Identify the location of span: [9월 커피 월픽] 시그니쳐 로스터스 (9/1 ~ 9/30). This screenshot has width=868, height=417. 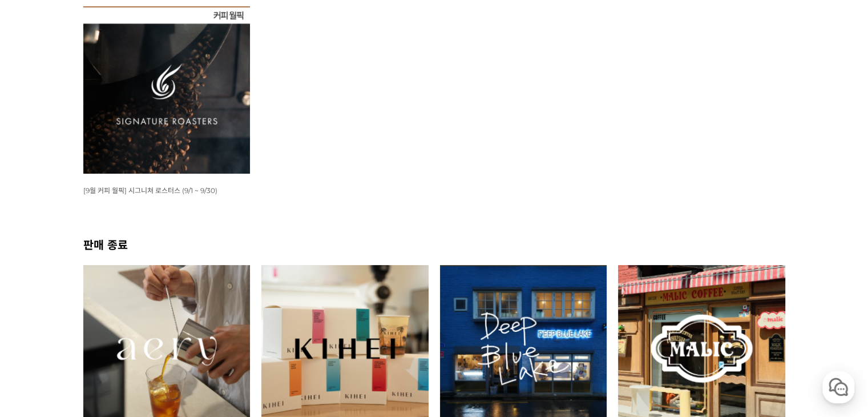
(150, 190).